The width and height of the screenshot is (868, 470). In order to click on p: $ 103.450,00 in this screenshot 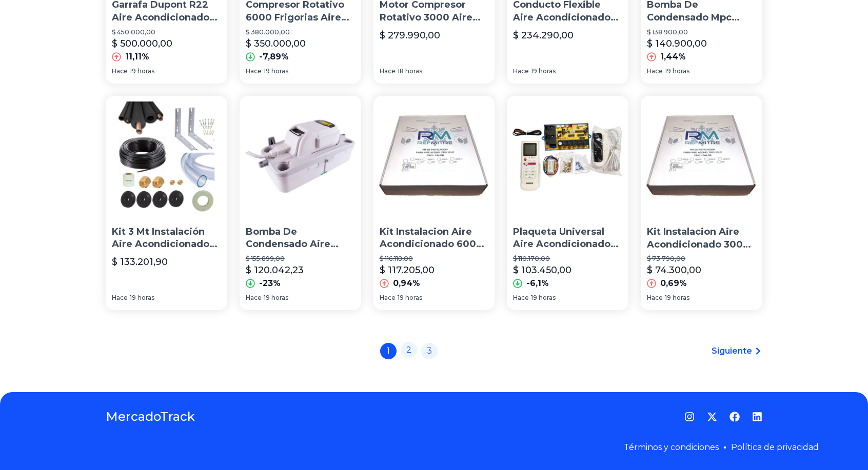, I will do `click(542, 270)`.